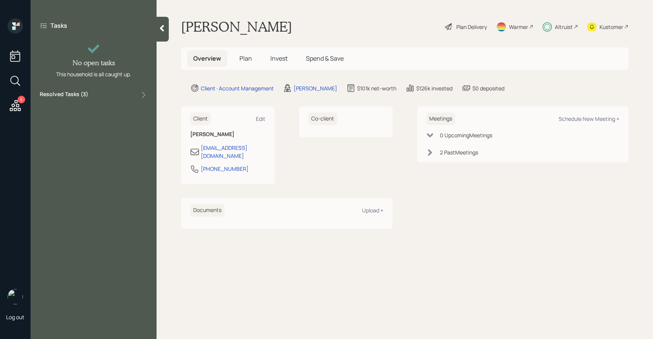  What do you see at coordinates (207, 210) in the screenshot?
I see `h6: Documents` at bounding box center [207, 210].